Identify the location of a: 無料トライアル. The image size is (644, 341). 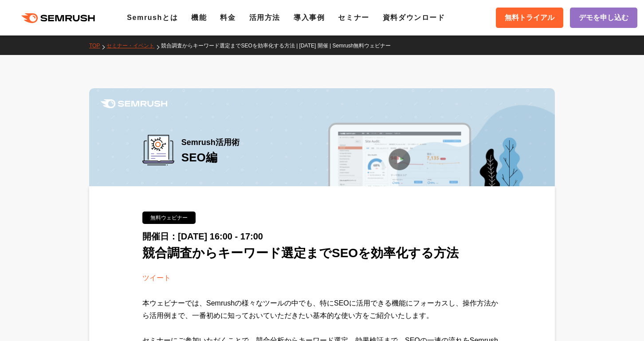
(530, 18).